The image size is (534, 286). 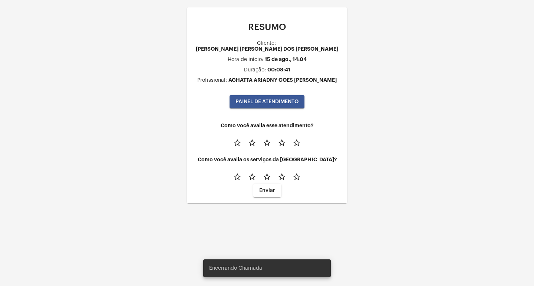 I want to click on button: Enviar, so click(x=267, y=191).